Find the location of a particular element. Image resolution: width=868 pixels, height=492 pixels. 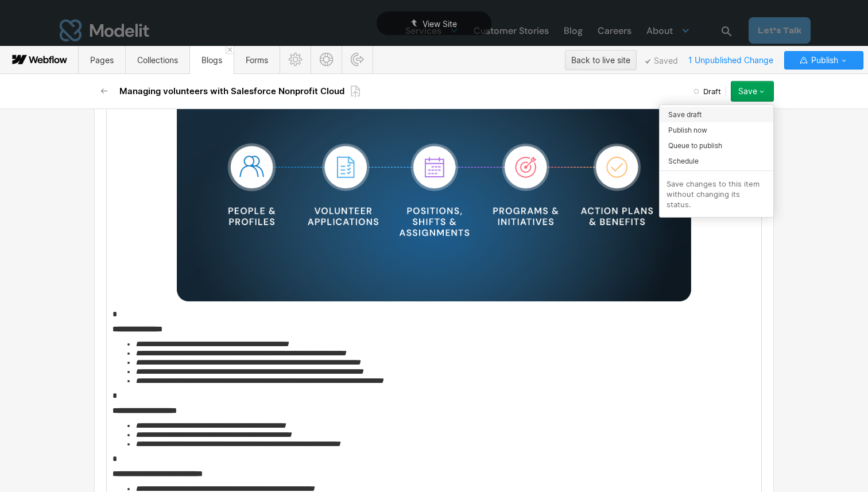

span: Saved is located at coordinates (662, 61).